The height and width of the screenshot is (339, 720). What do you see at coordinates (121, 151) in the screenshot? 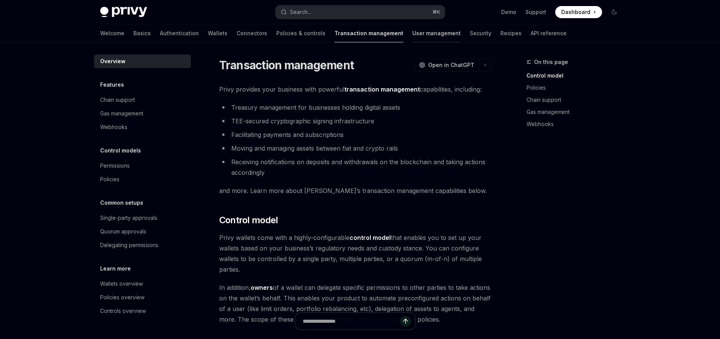
I see `h5: Control models` at bounding box center [121, 151].